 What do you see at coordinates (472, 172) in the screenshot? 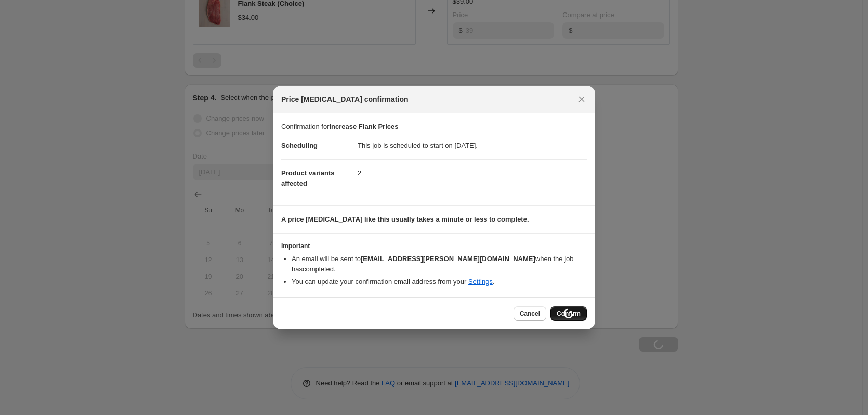
I see `dd: 2` at bounding box center [472, 172].